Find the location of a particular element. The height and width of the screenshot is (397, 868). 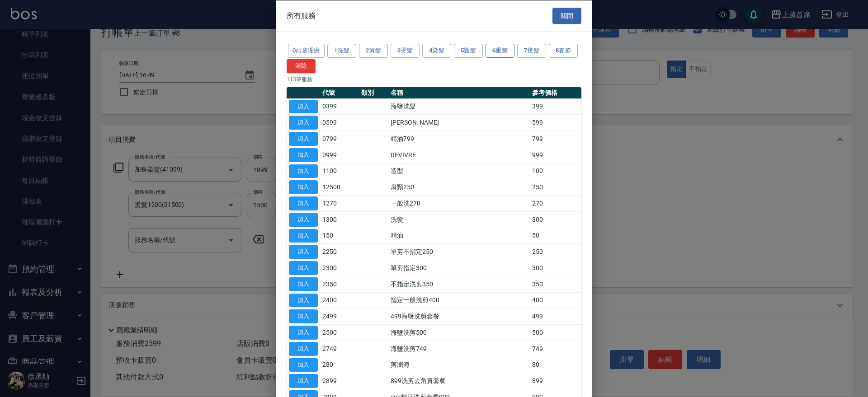

button: 0頭皮理療 is located at coordinates (306, 50).